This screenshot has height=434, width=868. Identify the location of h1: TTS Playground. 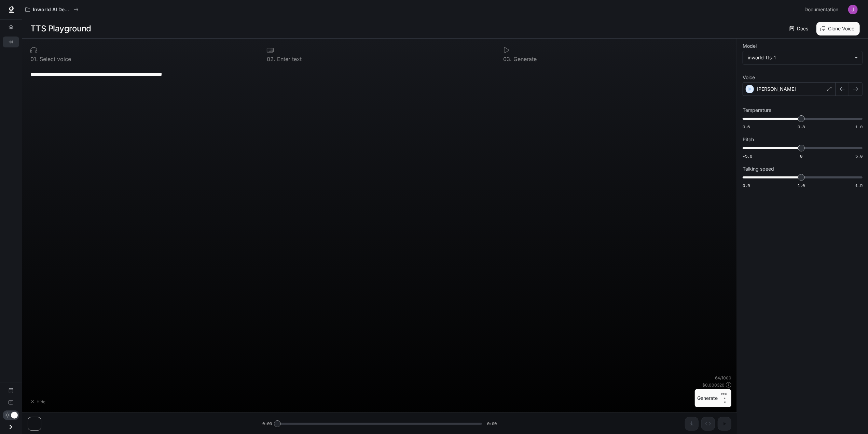
(61, 29).